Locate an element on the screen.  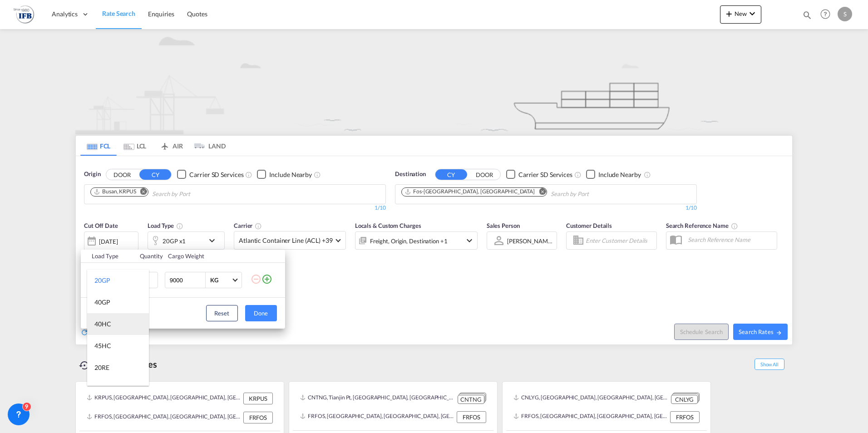
div: 20GP is located at coordinates (102, 280).